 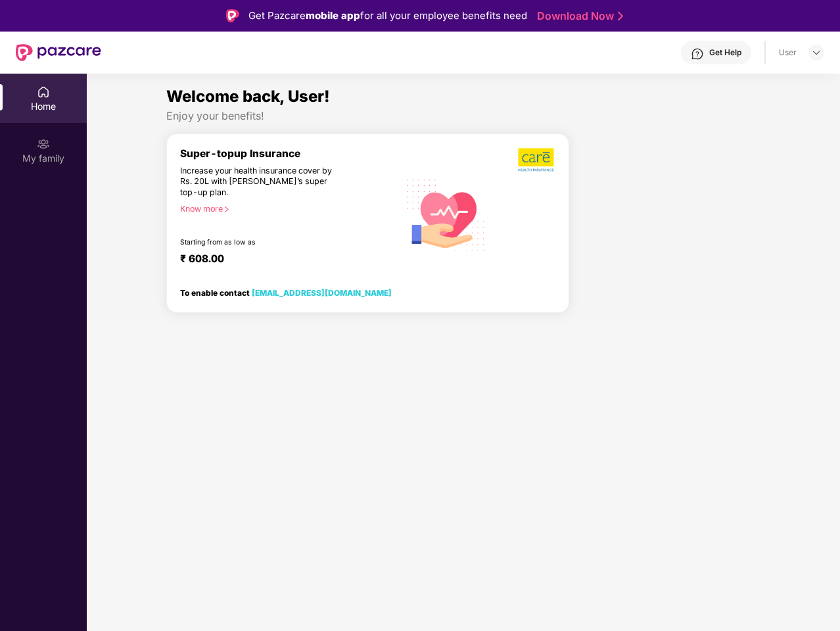 What do you see at coordinates (262, 242) in the screenshot?
I see `div: Starting from as low as` at bounding box center [262, 242].